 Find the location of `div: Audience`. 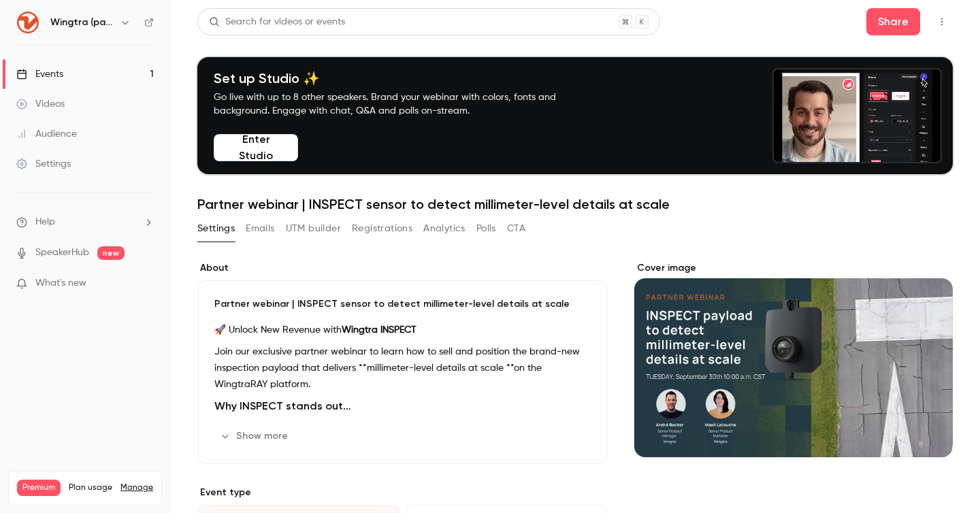

div: Audience is located at coordinates (46, 134).